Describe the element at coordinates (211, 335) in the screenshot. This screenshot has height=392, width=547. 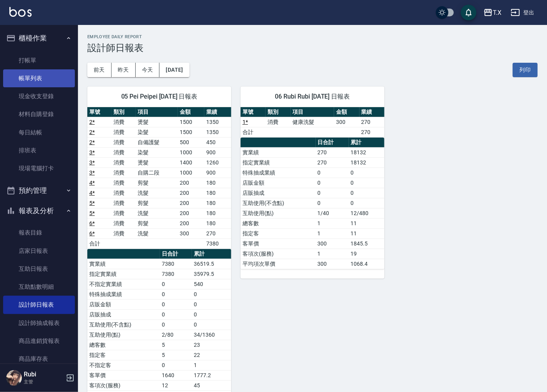
I see `td: 34/1360` at that location.